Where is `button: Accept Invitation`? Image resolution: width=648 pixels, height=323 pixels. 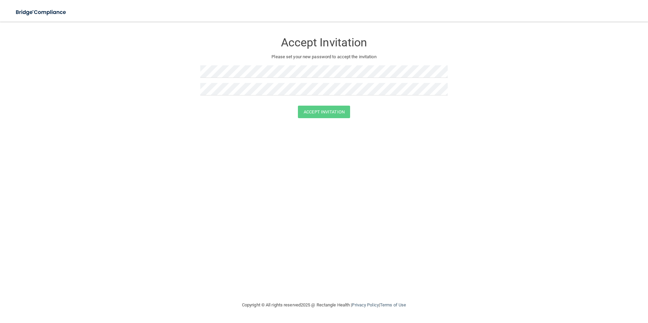
button: Accept Invitation is located at coordinates (324, 112).